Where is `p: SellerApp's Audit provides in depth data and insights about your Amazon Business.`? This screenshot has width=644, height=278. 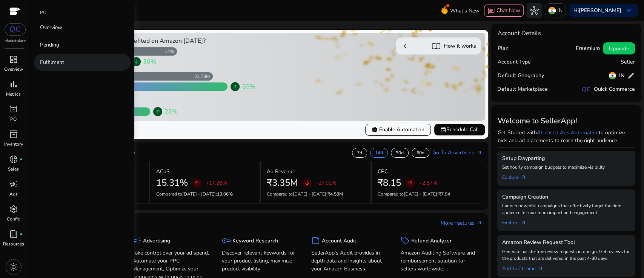
p: SellerApp's Audit provides in depth data and insights about your Amazon Business. is located at coordinates (350, 261).